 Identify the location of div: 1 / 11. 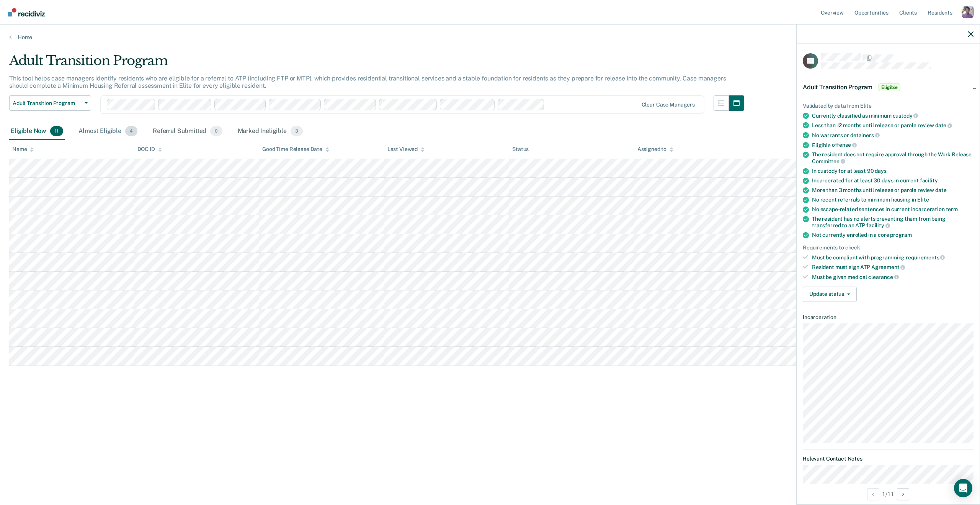
(888, 494).